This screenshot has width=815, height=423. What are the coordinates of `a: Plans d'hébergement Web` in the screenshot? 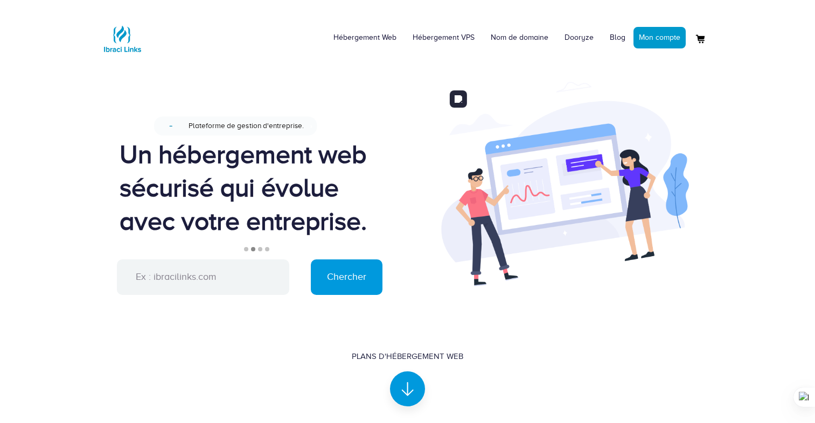 It's located at (407, 374).